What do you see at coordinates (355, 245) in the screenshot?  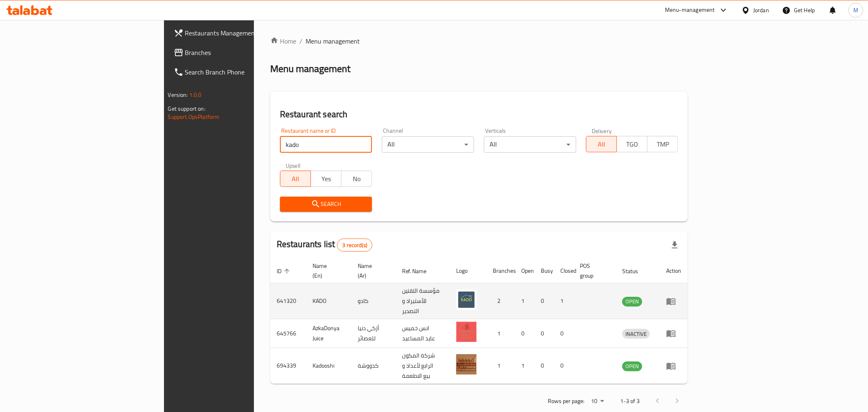 I see `span: 3 record(s)` at bounding box center [355, 245].